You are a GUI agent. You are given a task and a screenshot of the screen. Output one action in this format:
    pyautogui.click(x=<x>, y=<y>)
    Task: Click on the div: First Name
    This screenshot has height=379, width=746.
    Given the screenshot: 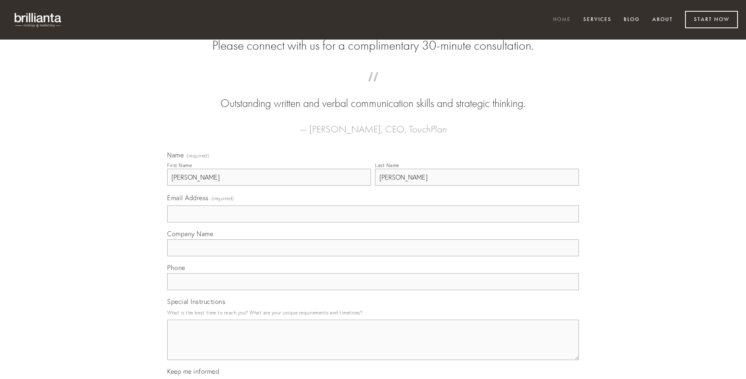 What is the action you would take?
    pyautogui.click(x=179, y=165)
    